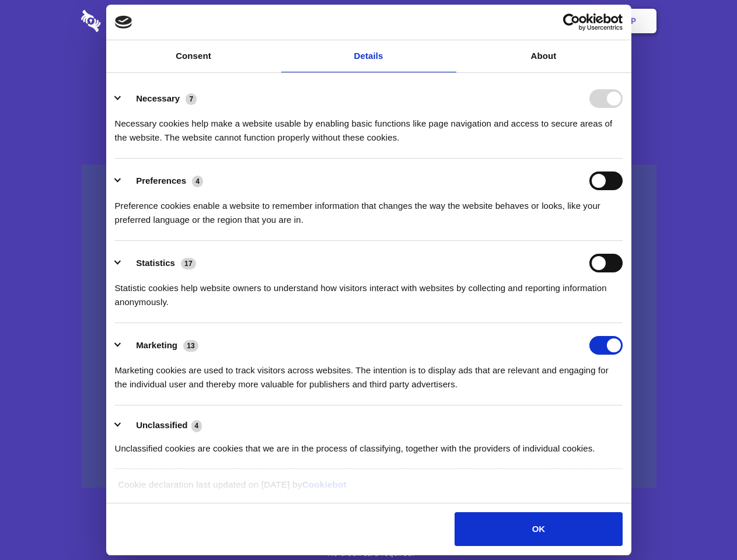 The width and height of the screenshot is (737, 560). Describe the element at coordinates (155, 262) in the screenshot. I see `label: Statistics` at that location.